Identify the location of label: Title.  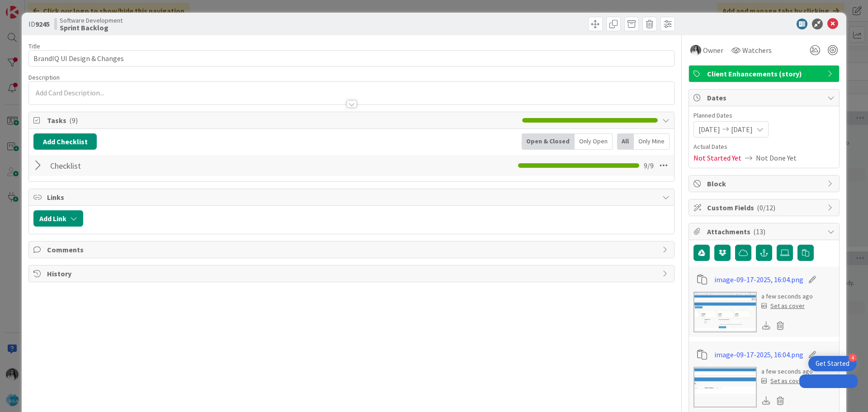
(34, 46).